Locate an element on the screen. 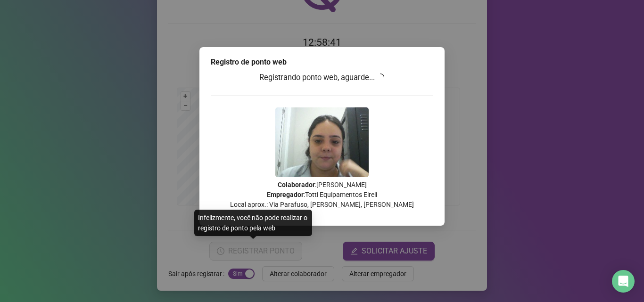  div: Registro de ponto web is located at coordinates (322, 62).